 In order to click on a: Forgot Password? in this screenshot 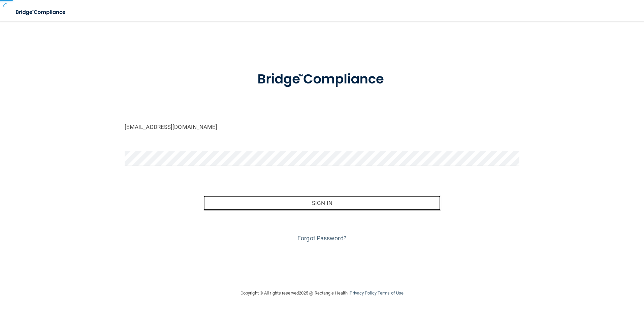, I will do `click(322, 238)`.